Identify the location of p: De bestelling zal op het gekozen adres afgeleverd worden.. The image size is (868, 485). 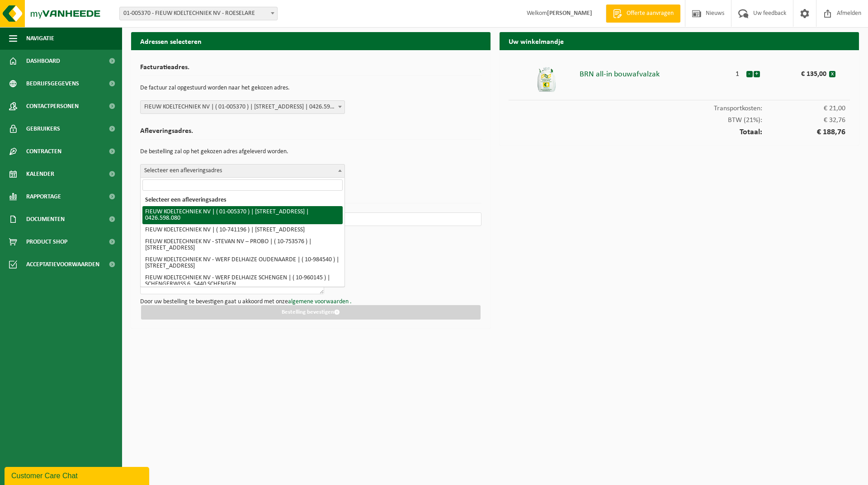
(311, 152).